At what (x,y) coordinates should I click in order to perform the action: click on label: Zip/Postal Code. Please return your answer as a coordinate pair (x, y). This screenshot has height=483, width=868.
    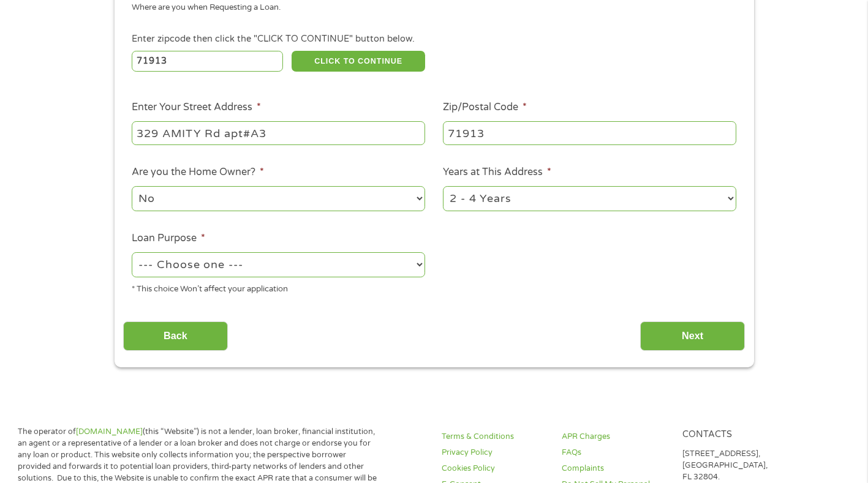
    Looking at the image, I should click on (485, 107).